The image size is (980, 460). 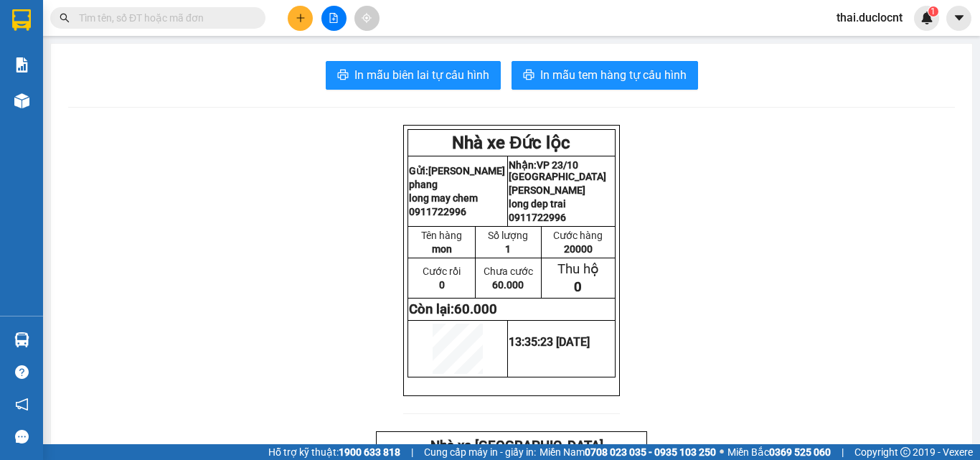 What do you see at coordinates (131, 89) in the screenshot?
I see `span: 0868878743` at bounding box center [131, 89].